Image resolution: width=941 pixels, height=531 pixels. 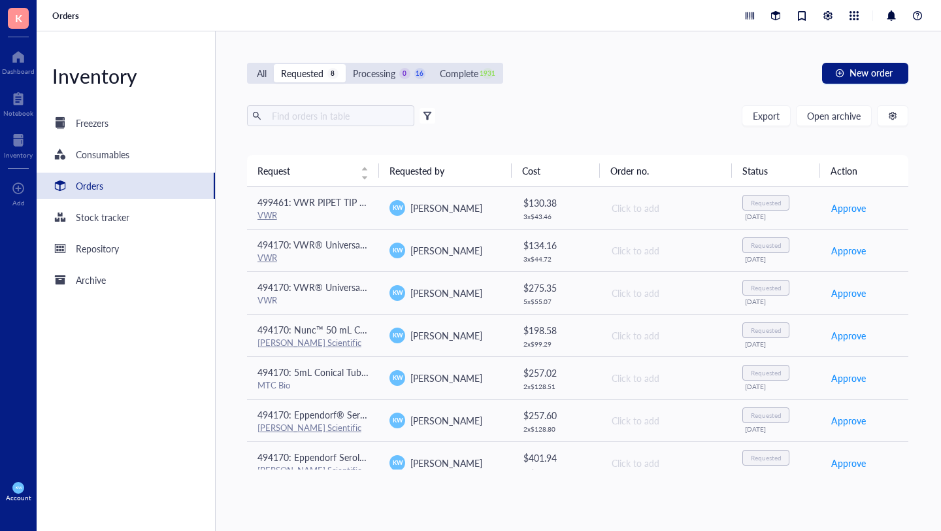 I want to click on span: Export, so click(x=766, y=116).